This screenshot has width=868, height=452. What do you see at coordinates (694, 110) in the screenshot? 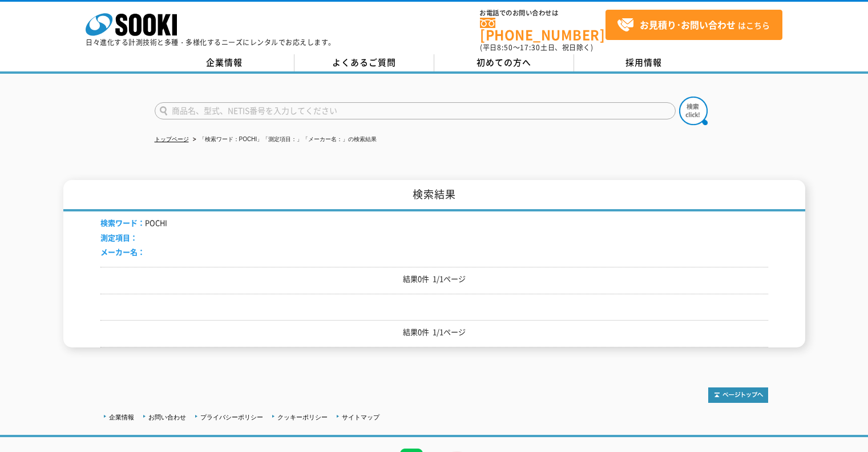
I see `img: btn_search.png` at bounding box center [694, 110].